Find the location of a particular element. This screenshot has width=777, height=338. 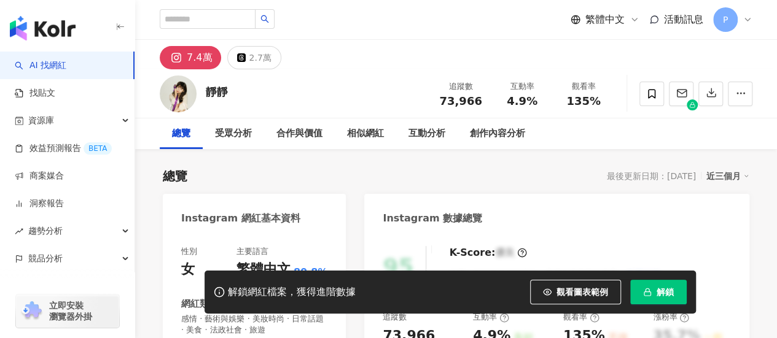

span: 135% is located at coordinates (583, 101).